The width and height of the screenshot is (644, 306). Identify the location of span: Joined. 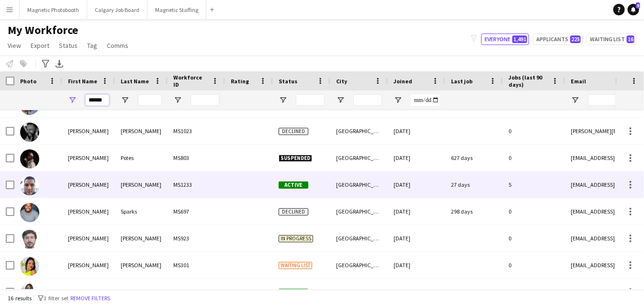
(402, 81).